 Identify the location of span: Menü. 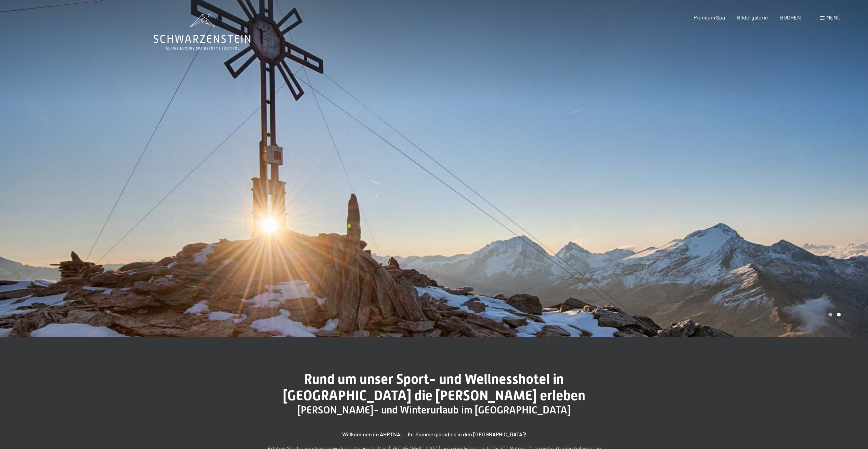
(834, 17).